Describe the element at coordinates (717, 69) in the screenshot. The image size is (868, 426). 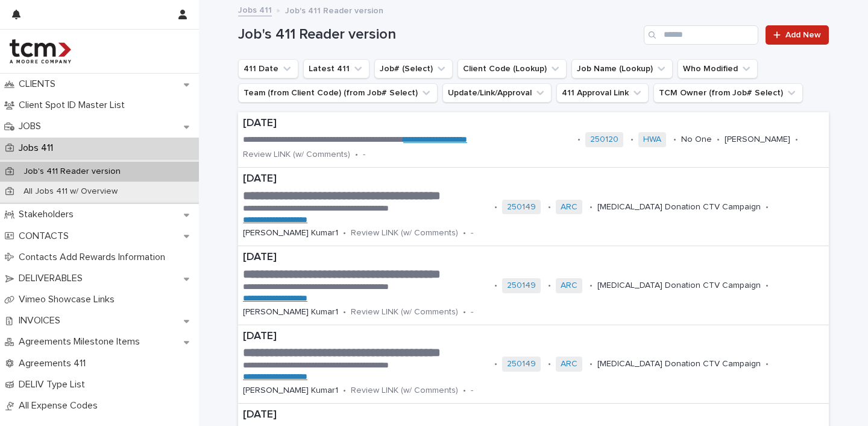
I see `button: Who Modified` at that location.